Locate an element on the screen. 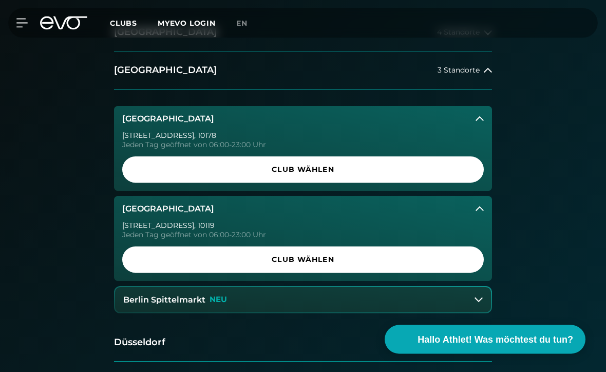  p: NEU is located at coordinates (218, 300).